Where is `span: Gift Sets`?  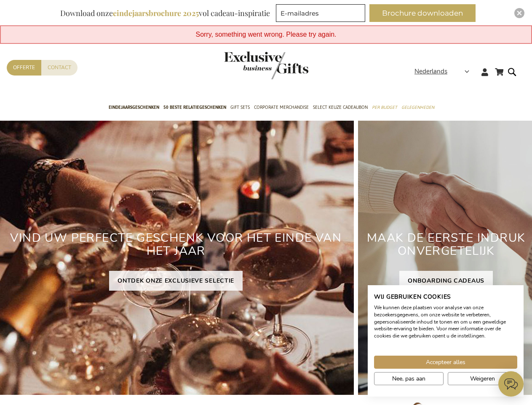 span: Gift Sets is located at coordinates (240, 107).